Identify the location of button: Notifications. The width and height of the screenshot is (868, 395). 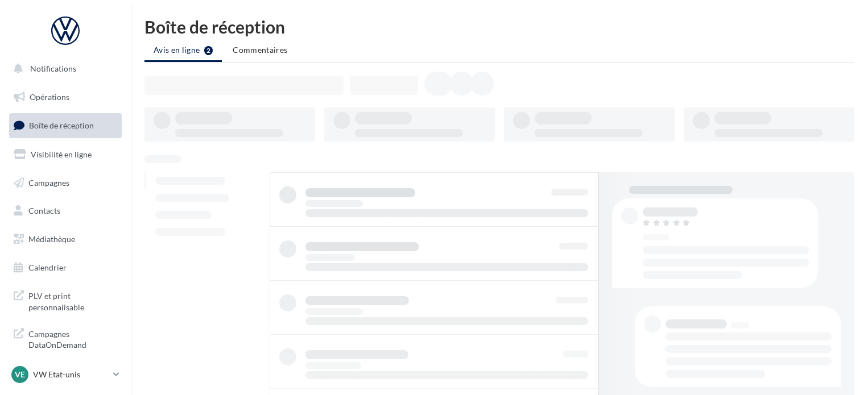
(63, 69).